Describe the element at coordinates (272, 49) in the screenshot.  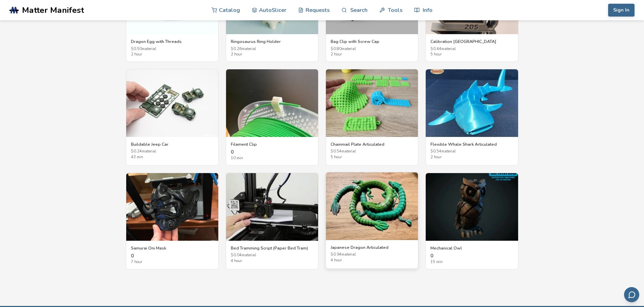
I see `span: $ 0.26 material` at that location.